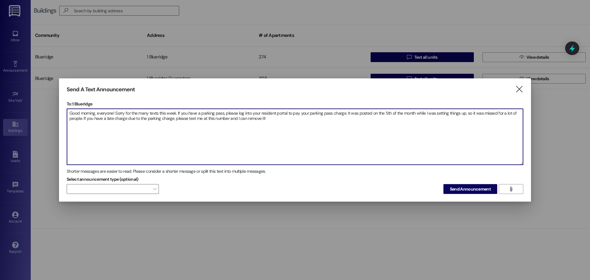 This screenshot has height=280, width=590. What do you see at coordinates (295, 137) in the screenshot?
I see `textarea: Good morning, everyone! Sorry for the many texts this week. If you have a parking pass, please lo...` at bounding box center [295, 137].